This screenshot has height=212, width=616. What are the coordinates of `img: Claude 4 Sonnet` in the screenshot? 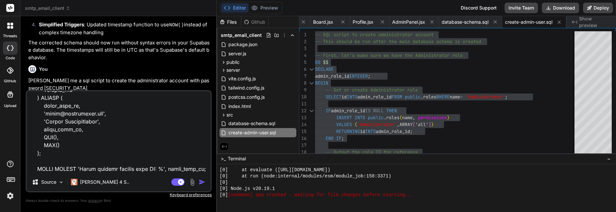 It's located at (74, 182).